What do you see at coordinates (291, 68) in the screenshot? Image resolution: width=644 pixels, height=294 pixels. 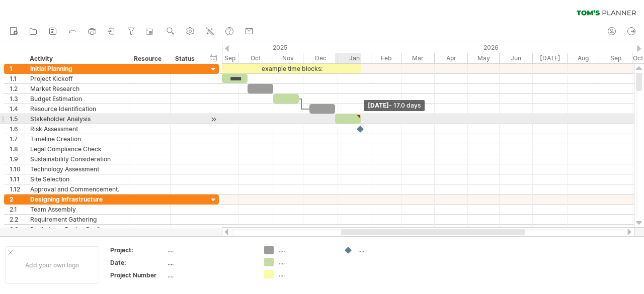 I see `div: example time blocks:` at bounding box center [291, 68].